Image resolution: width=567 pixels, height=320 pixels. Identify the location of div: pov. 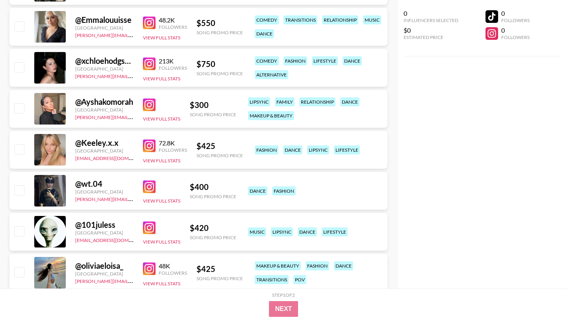
(300, 279).